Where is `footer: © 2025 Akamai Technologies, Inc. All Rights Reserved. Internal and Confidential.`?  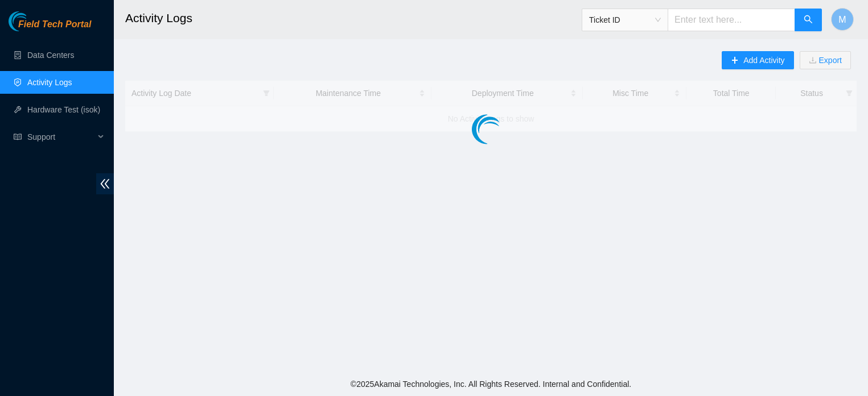 footer: © 2025 Akamai Technologies, Inc. All Rights Reserved. Internal and Confidential. is located at coordinates (490, 384).